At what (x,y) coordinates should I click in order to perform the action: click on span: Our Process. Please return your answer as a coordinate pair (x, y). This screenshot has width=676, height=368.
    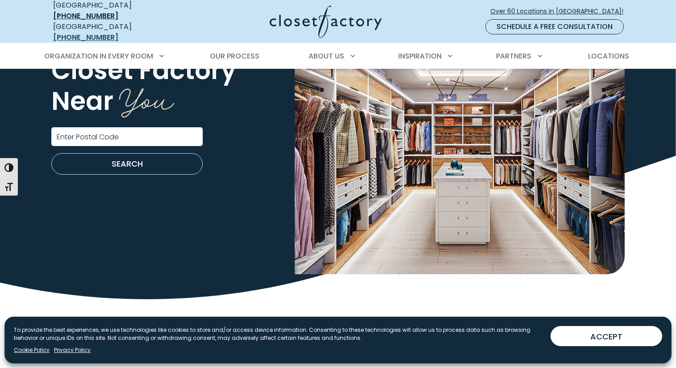
    Looking at the image, I should click on (234, 56).